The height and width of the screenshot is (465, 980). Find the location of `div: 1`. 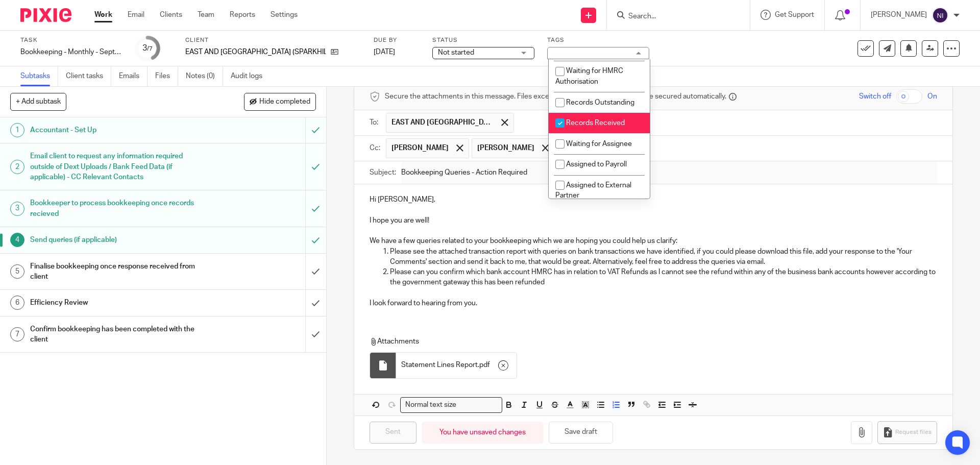

div: 1 is located at coordinates (17, 130).